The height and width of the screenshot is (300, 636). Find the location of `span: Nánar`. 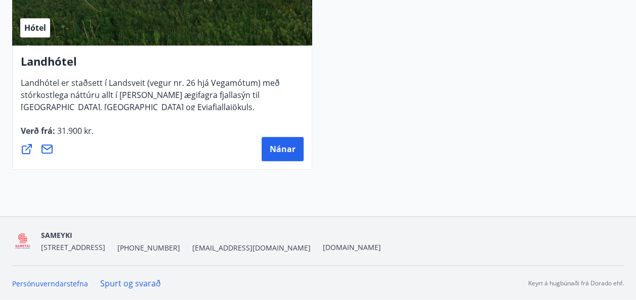

span: Nánar is located at coordinates (282, 149).